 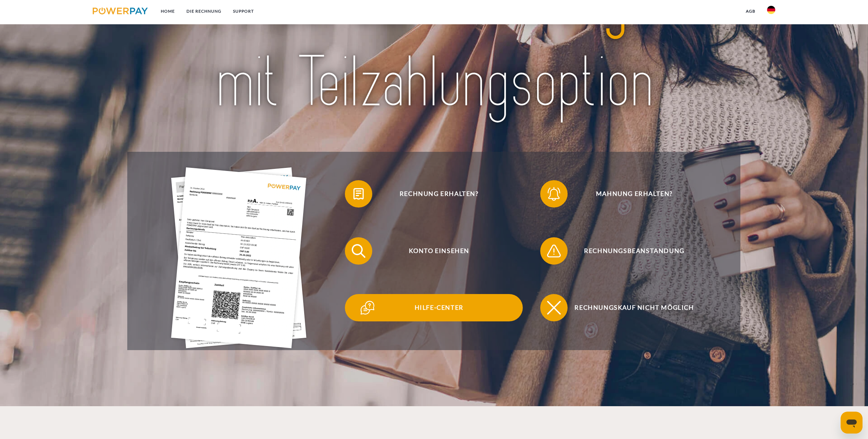 I want to click on a: Hilfe-Center, so click(x=434, y=307).